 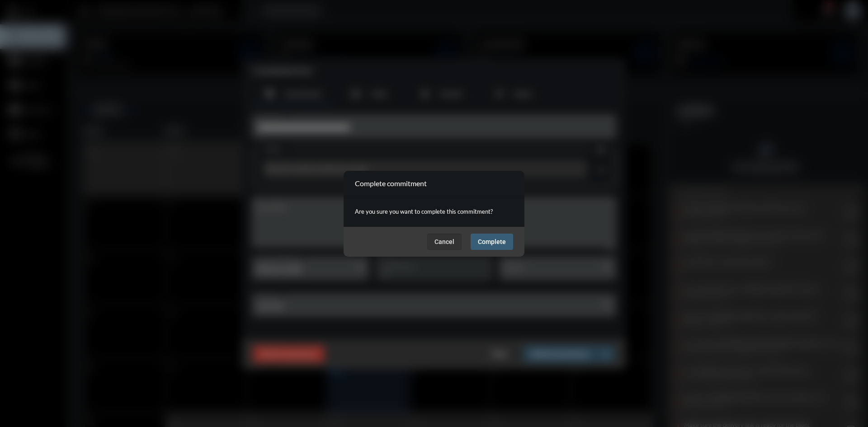 What do you see at coordinates (434, 212) in the screenshot?
I see `p: Are you sure you want to complete this commitment?` at bounding box center [434, 212].